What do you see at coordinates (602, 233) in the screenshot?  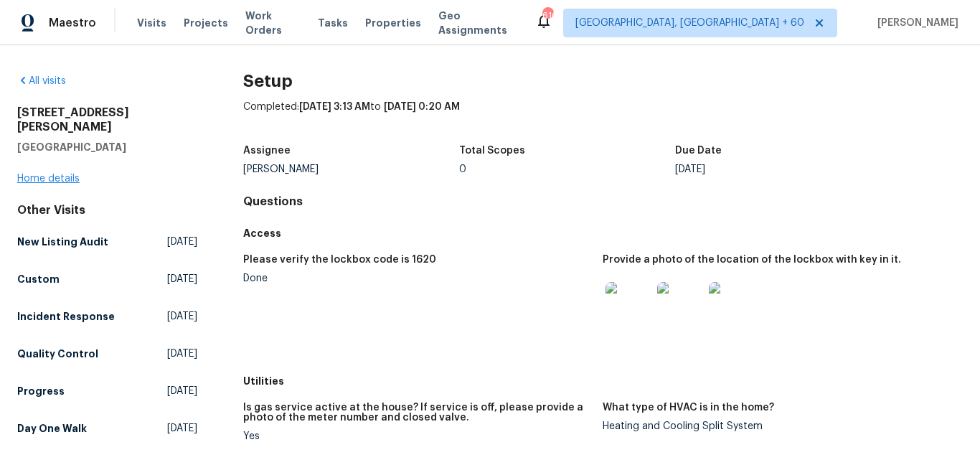 I see `h5: Access` at bounding box center [602, 233].